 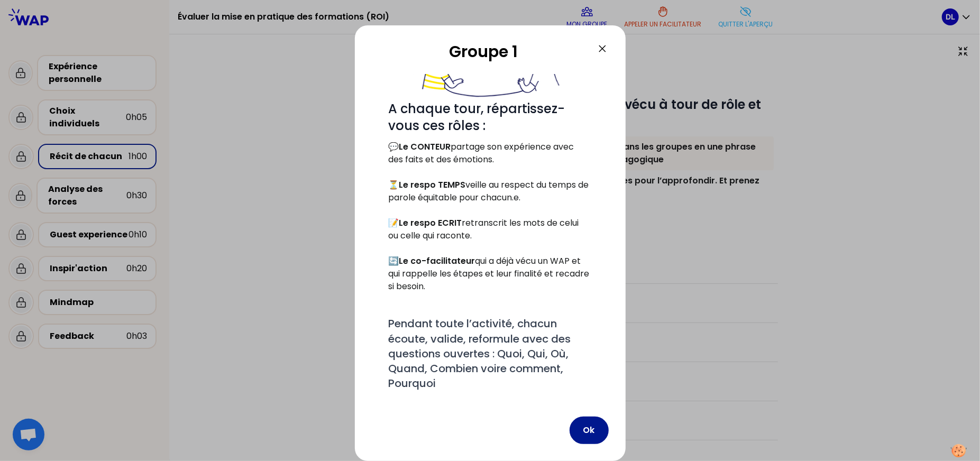 I want to click on p: 📝 retranscrit les mots de celui ou celle qui raconte., so click(x=490, y=229).